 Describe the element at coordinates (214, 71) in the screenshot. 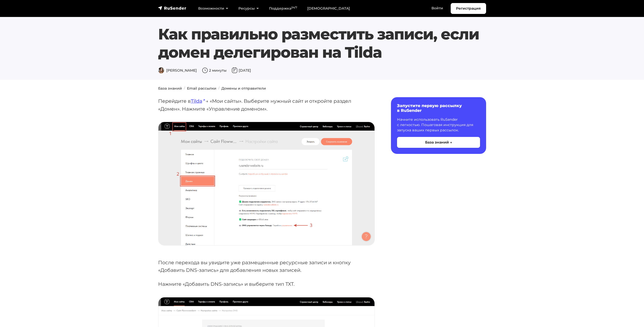

I see `span: 2 минуты` at that location.